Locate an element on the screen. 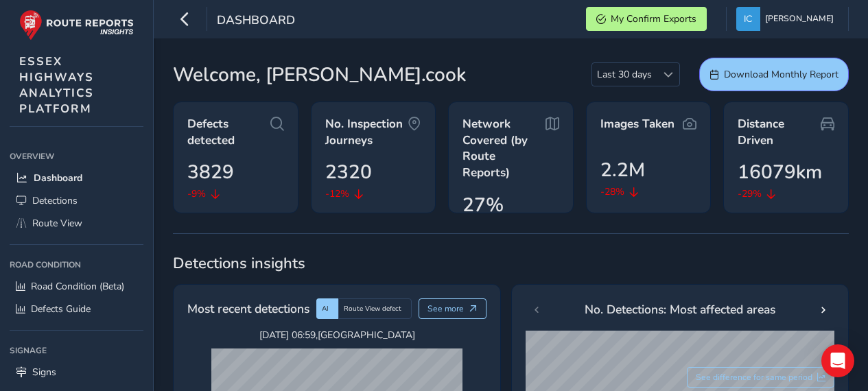  span: No. Detections: Most affected areas is located at coordinates (680, 309).